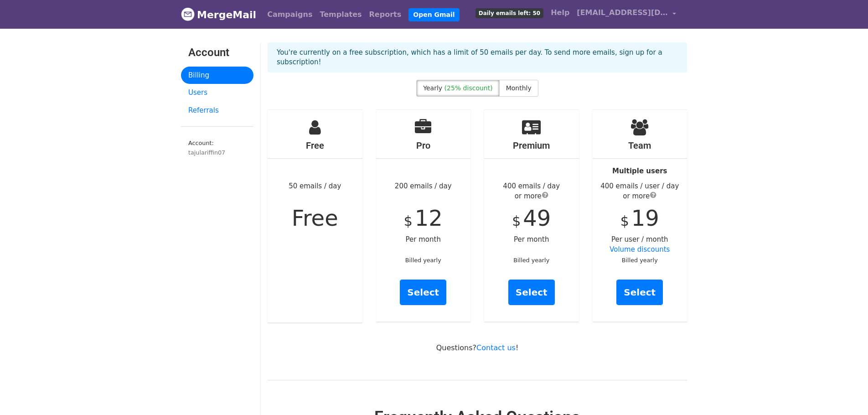 This screenshot has width=868, height=415. Describe the element at coordinates (315, 146) in the screenshot. I see `h4: Free` at that location.